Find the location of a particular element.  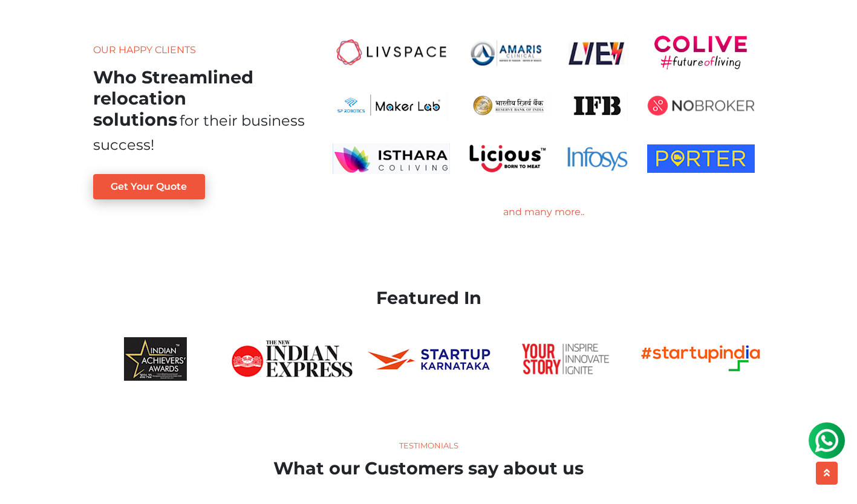

img: licious is located at coordinates (508, 159).